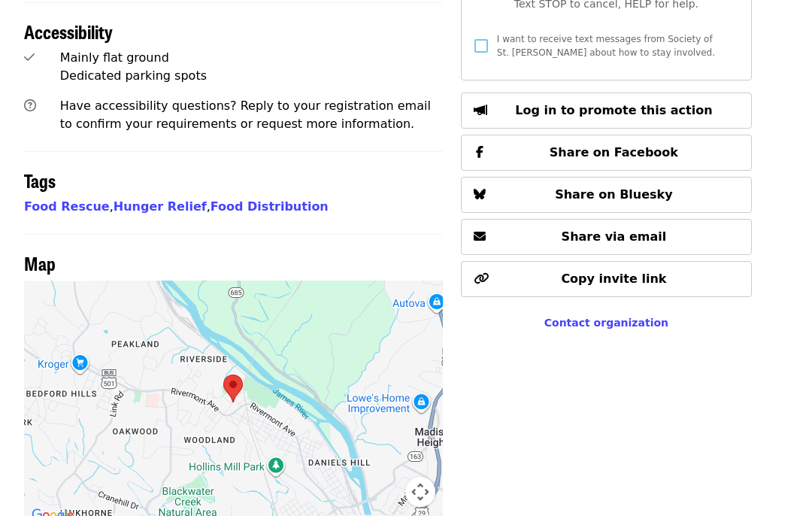 The width and height of the screenshot is (812, 516). What do you see at coordinates (607, 195) in the screenshot?
I see `button: Share on Bluesky` at bounding box center [607, 195].